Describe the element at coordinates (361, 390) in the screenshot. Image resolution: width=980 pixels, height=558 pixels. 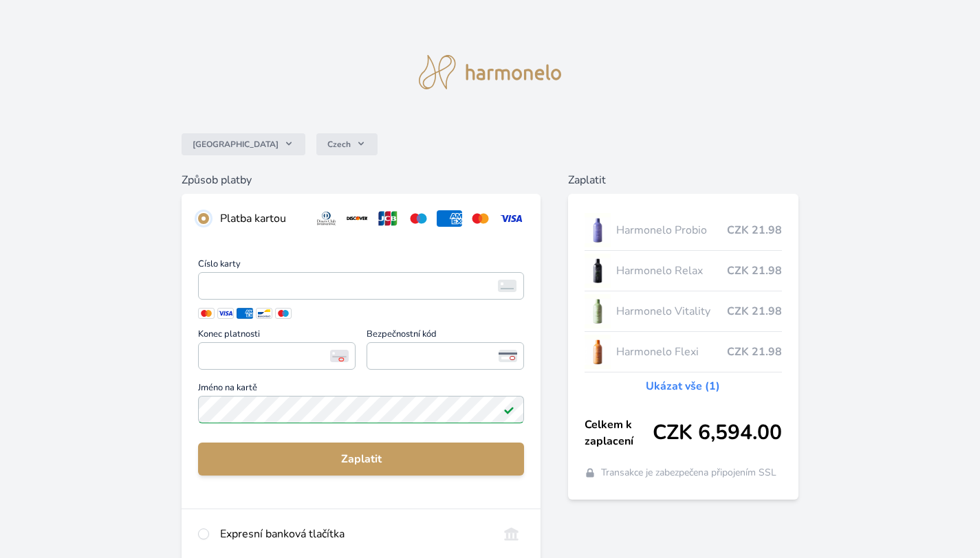
I see `span: Jméno na kartě` at that location.